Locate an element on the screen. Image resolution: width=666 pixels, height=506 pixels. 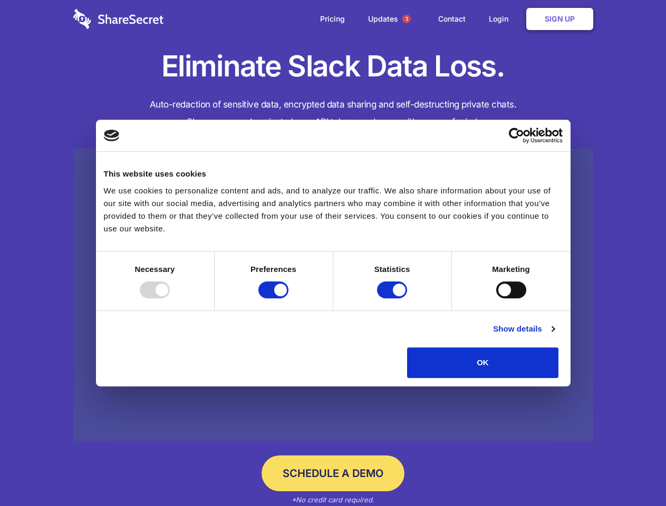
strong: Marketing is located at coordinates (511, 269).